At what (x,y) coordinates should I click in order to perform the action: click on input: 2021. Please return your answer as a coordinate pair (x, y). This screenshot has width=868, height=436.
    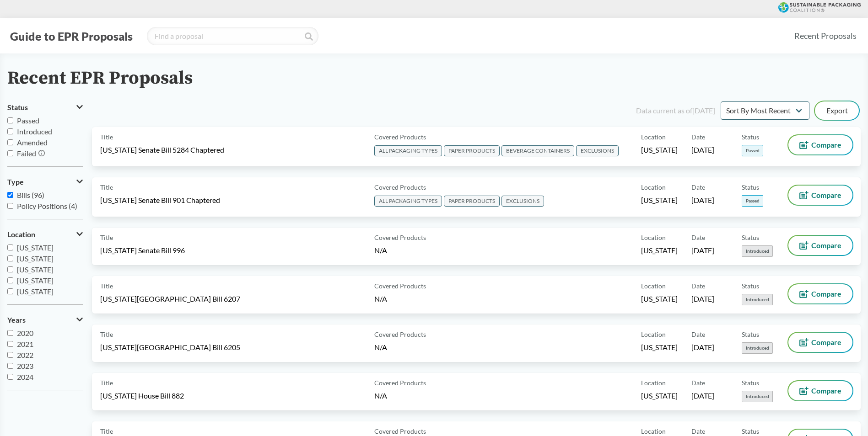
    Looking at the image, I should click on (11, 344).